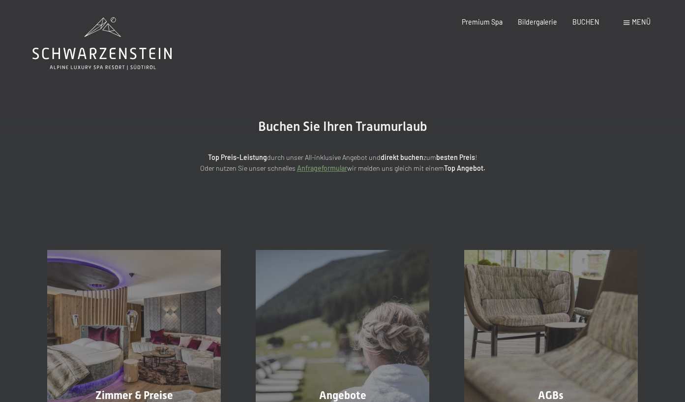  What do you see at coordinates (134, 395) in the screenshot?
I see `span: Zimmer & Preise` at bounding box center [134, 395].